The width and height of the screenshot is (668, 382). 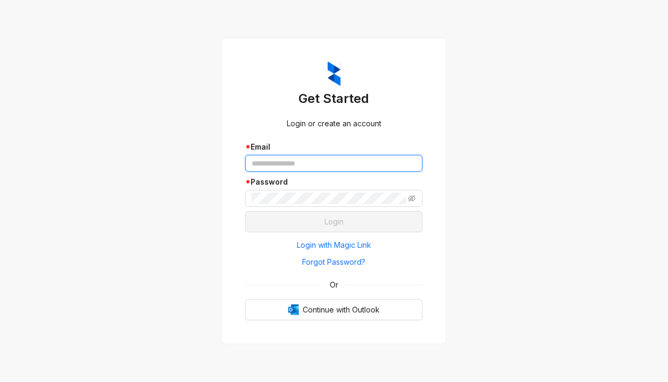 What do you see at coordinates (334, 147) in the screenshot?
I see `div: Email` at bounding box center [334, 147].